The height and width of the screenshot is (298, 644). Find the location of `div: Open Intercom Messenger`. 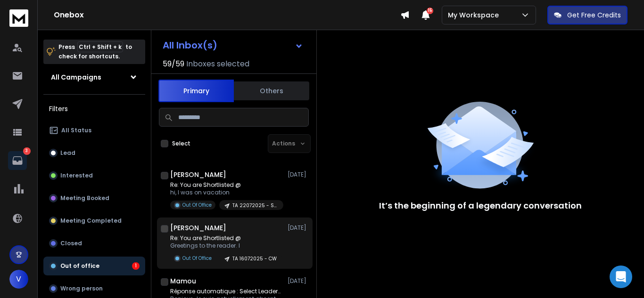

div: Open Intercom Messenger is located at coordinates (621, 277).